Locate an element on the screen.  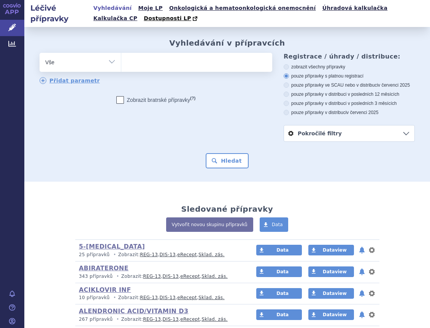
a: Moje LP is located at coordinates (151, 8).